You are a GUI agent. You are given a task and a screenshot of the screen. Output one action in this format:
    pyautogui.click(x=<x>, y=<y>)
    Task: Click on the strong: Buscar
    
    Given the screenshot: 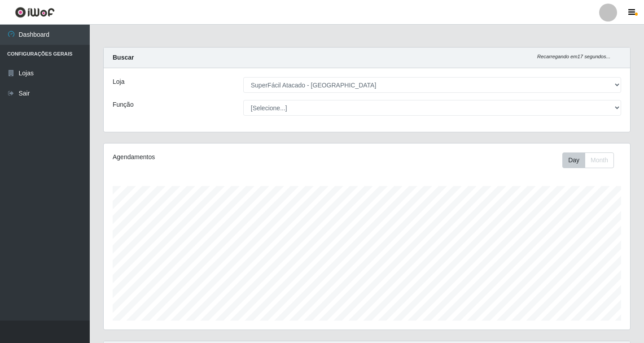 What is the action you would take?
    pyautogui.click(x=123, y=57)
    